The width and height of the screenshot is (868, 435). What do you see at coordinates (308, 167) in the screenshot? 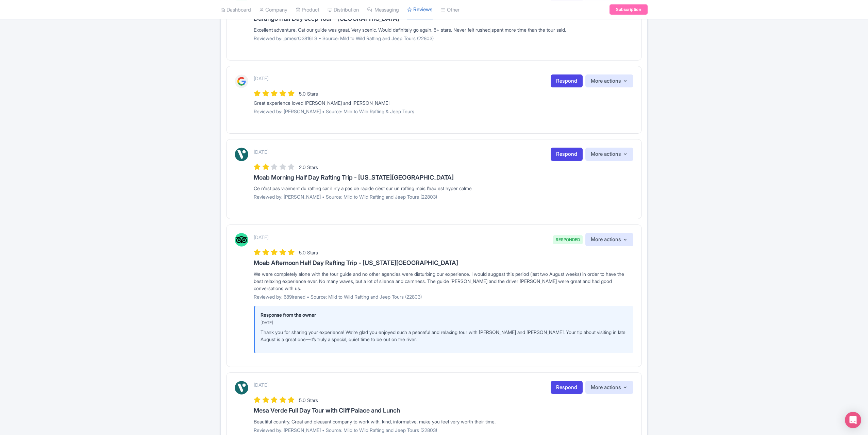
I see `span: 2.0 Stars` at bounding box center [308, 167].